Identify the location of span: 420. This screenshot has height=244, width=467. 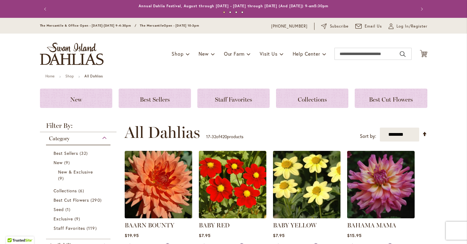
(223, 137).